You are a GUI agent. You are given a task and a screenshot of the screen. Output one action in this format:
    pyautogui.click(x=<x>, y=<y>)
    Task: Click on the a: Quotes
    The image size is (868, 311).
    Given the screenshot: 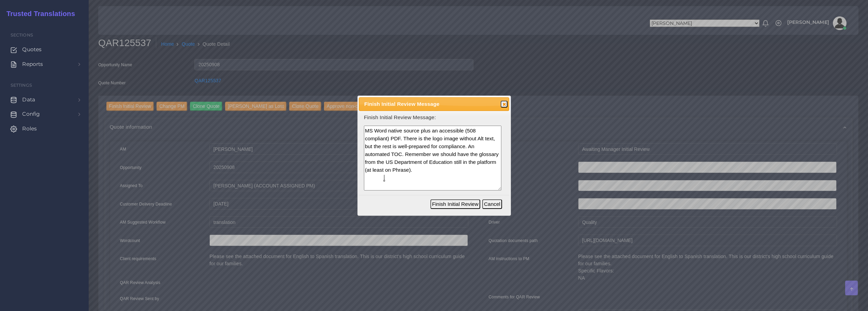 What is the action you would take?
    pyautogui.click(x=44, y=49)
    